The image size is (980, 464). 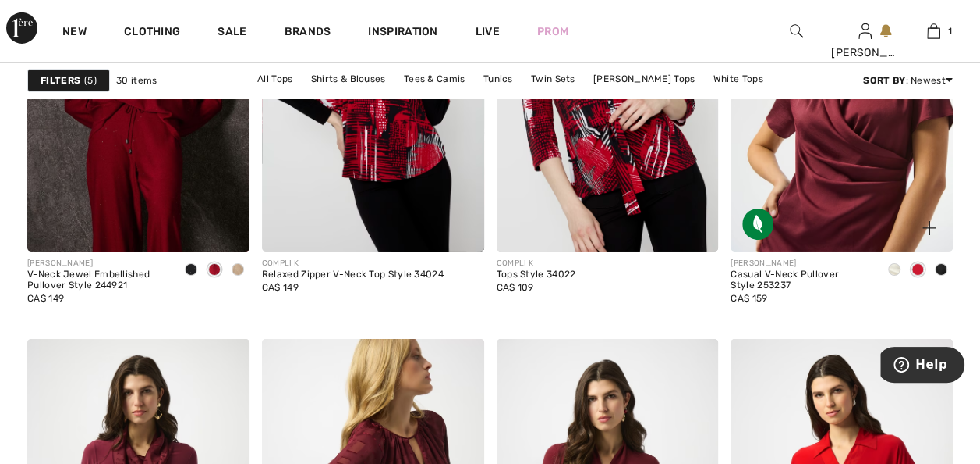 What do you see at coordinates (349, 79) in the screenshot?
I see `a: Shirts & Blouses` at bounding box center [349, 79].